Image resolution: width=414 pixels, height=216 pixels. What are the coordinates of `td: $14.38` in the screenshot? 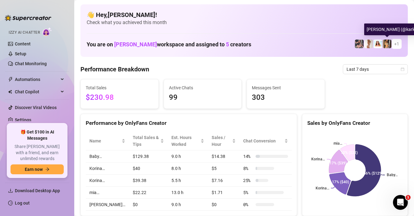 It's located at (224, 157).